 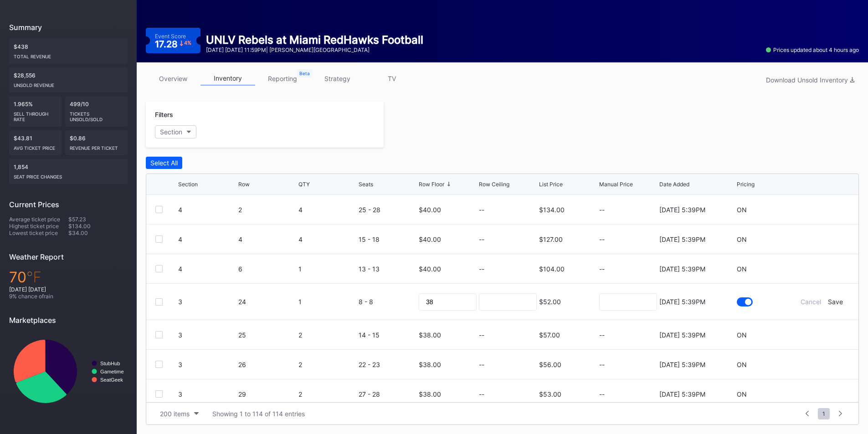 I want to click on span: 1, so click(x=824, y=413).